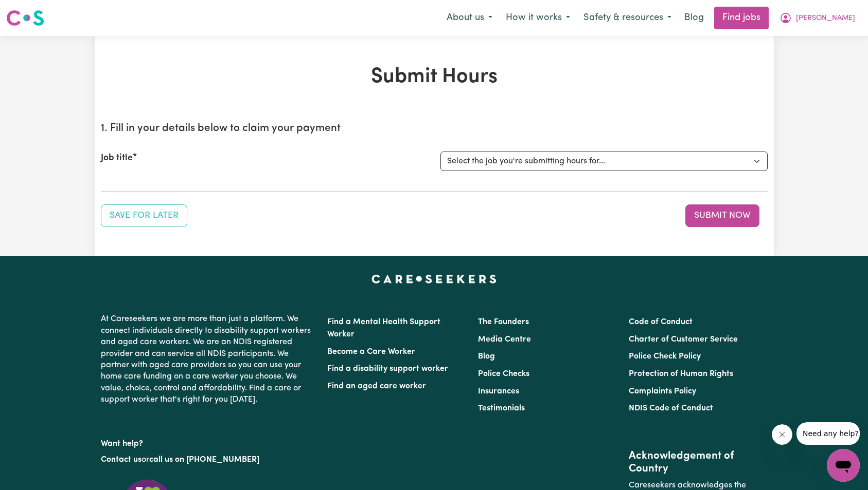  Describe the element at coordinates (384, 329) in the screenshot. I see `a: Find a Mental Health Support Worker` at that location.